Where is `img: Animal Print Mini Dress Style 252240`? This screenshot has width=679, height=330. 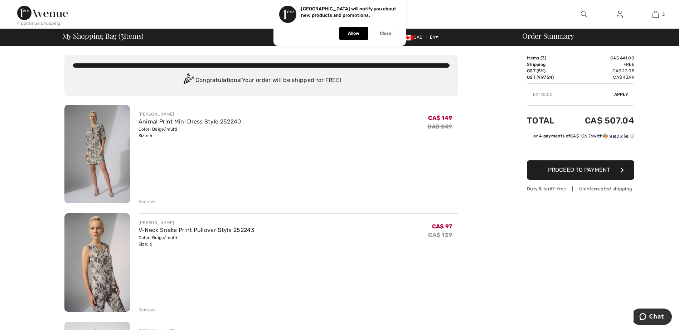
img: Animal Print Mini Dress Style 252240 is located at coordinates (97, 154).